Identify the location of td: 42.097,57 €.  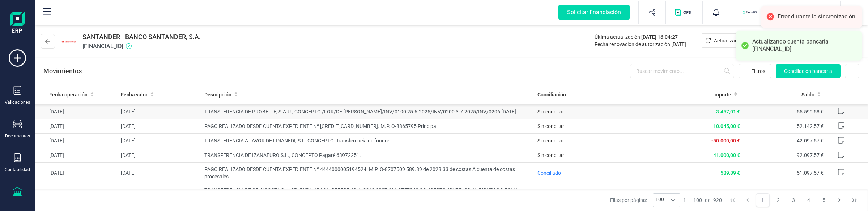
(784, 141).